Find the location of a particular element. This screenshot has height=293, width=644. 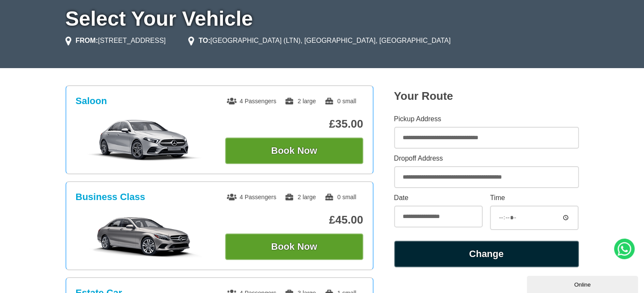

label: Pickup Address is located at coordinates (487, 119).